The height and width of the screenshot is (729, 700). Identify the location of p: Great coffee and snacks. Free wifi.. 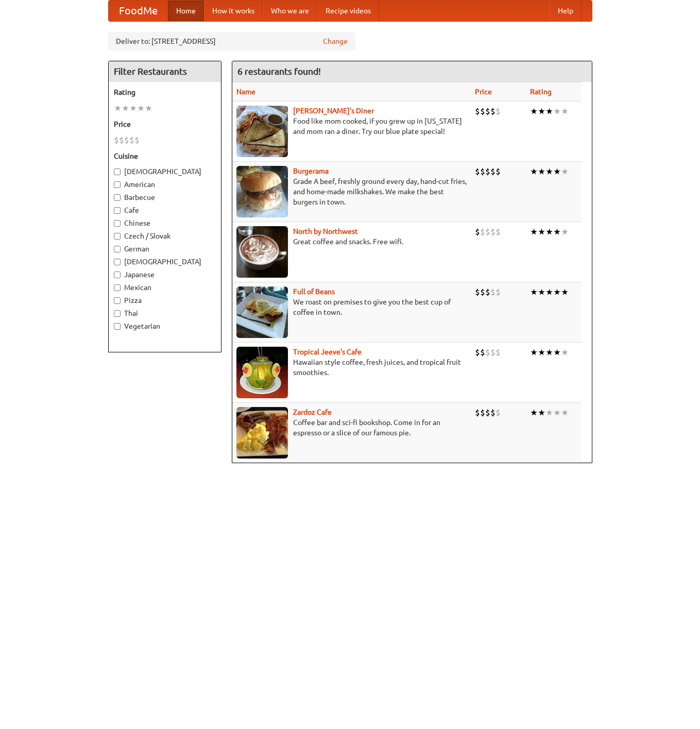
(351, 241).